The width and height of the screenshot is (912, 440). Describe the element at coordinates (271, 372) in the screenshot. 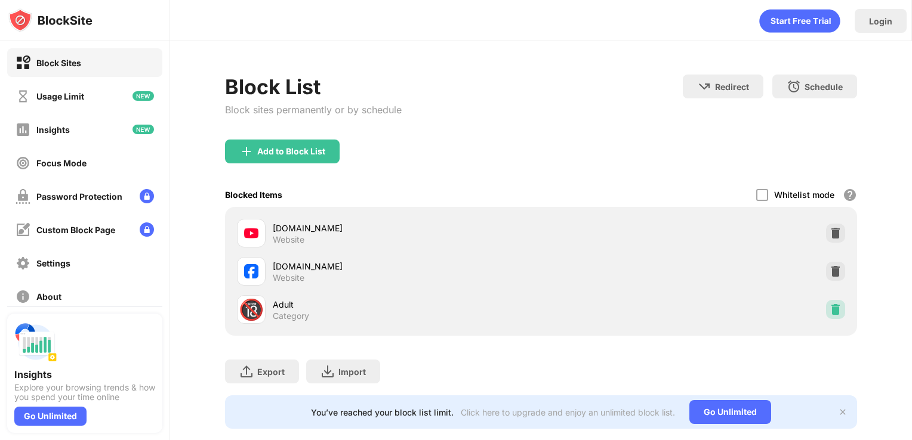

I see `div: Export` at that location.